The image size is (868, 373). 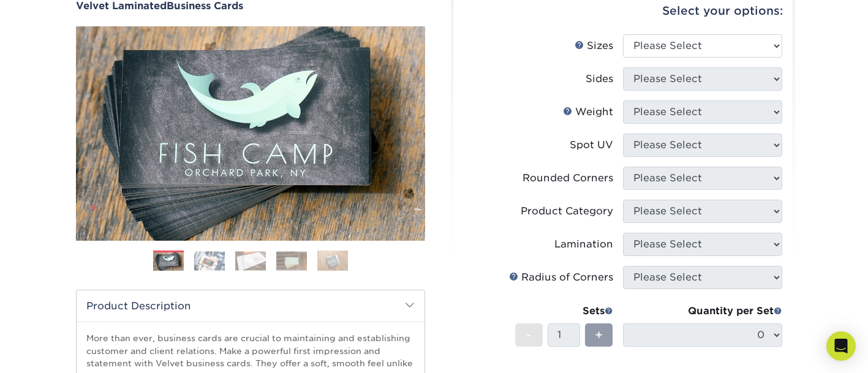 What do you see at coordinates (841, 346) in the screenshot?
I see `div: Open Intercom Messenger` at bounding box center [841, 346].